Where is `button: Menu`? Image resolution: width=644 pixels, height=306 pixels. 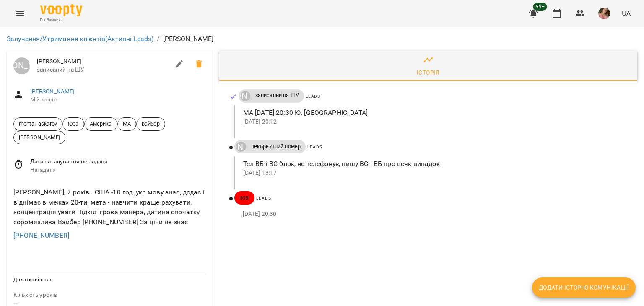 button: Menu is located at coordinates (20, 13).